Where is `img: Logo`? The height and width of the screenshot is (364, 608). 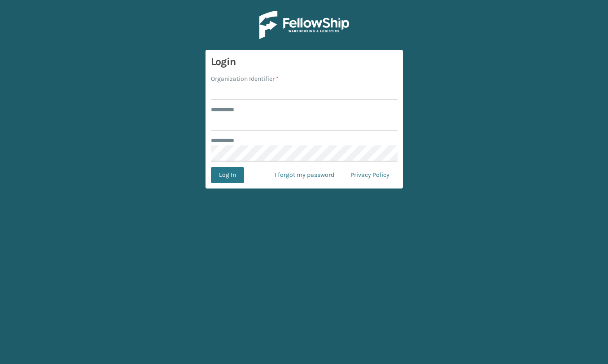 img: Logo is located at coordinates (304, 25).